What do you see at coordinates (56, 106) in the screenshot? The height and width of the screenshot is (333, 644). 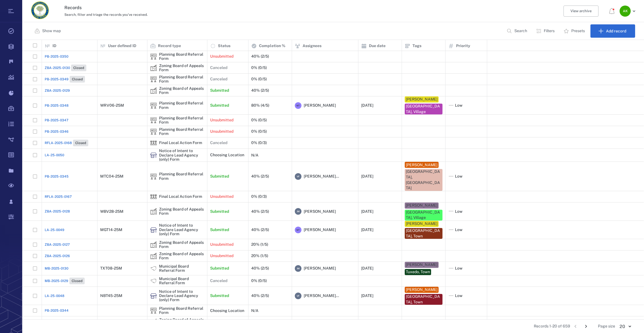 I see `span: PB-2025-0348` at bounding box center [56, 106].